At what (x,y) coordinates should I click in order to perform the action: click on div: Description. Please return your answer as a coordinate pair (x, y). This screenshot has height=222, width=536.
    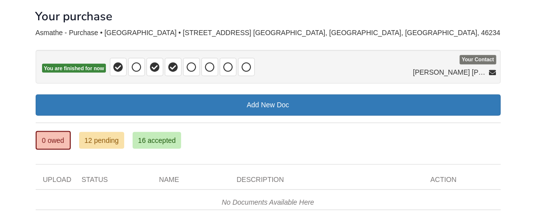
    Looking at the image, I should click on (326, 182).